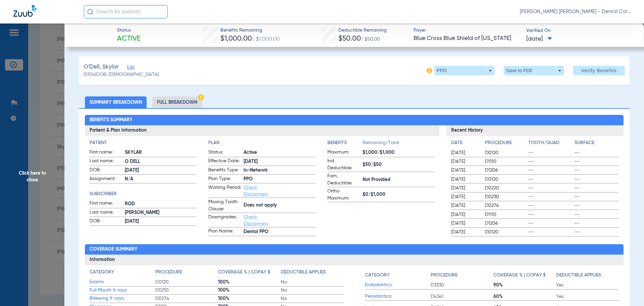  What do you see at coordinates (303, 272) in the screenshot?
I see `h4: Deductible Applies` at bounding box center [303, 272].